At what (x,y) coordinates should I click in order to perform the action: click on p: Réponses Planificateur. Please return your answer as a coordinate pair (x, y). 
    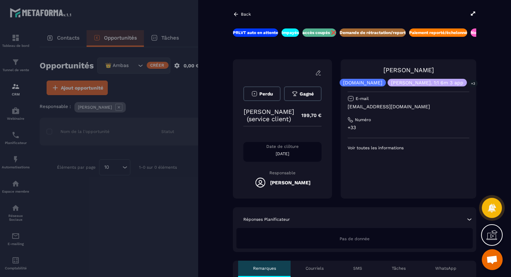
    Looking at the image, I should click on (266, 220).